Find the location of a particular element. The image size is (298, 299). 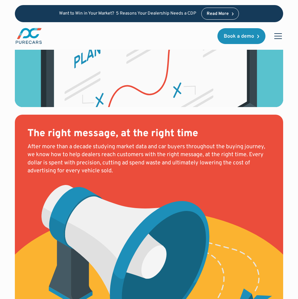

a: Book a demo is located at coordinates (242, 36).